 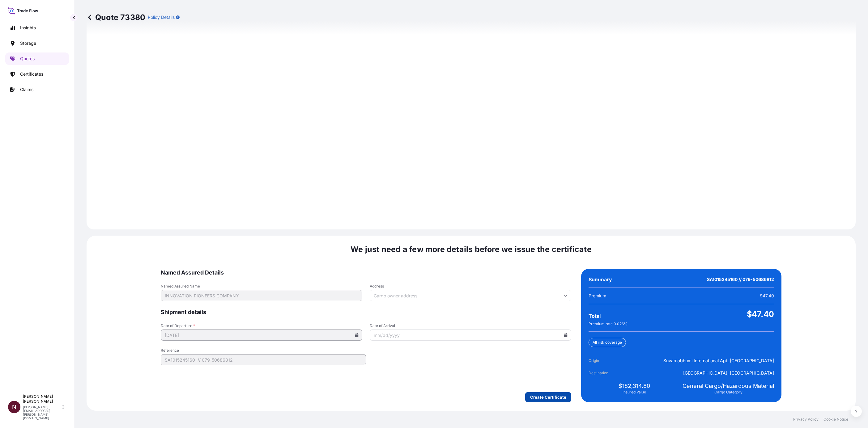 I want to click on span: Summary, so click(x=600, y=280).